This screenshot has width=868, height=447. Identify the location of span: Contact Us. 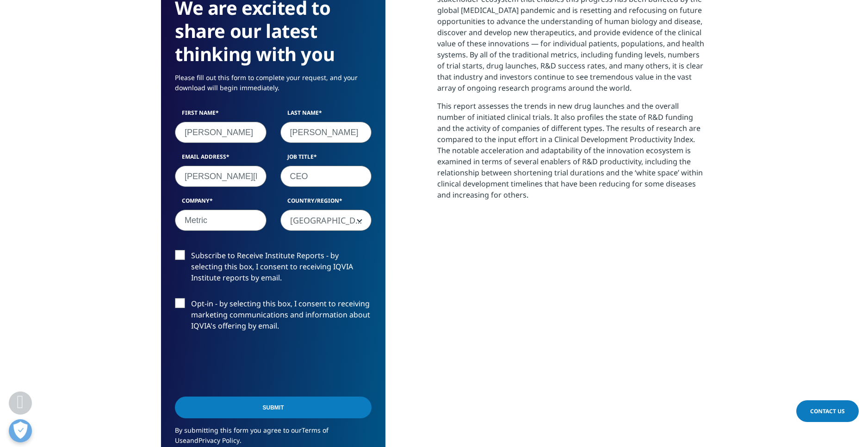
(827, 411).